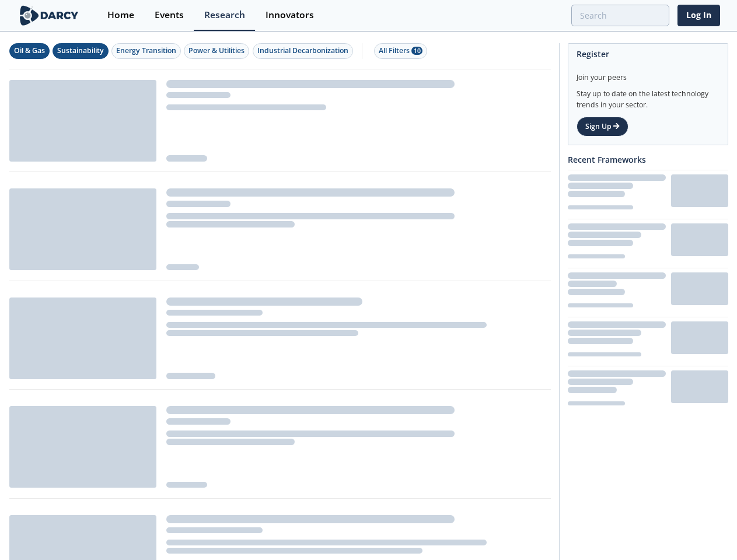  Describe the element at coordinates (648, 159) in the screenshot. I see `div: Recent Frameworks` at that location.